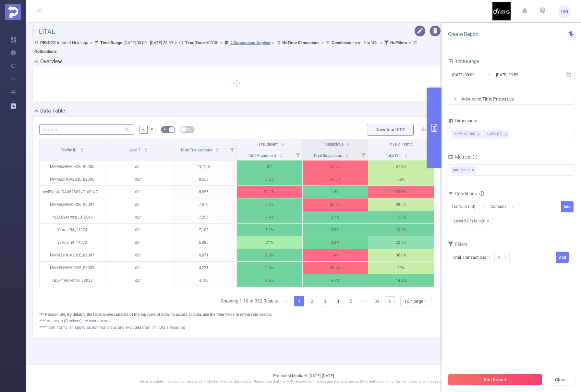 The width and height of the screenshot is (581, 392). Describe the element at coordinates (328, 156) in the screenshot. I see `span: Total Suspicious` at that location.